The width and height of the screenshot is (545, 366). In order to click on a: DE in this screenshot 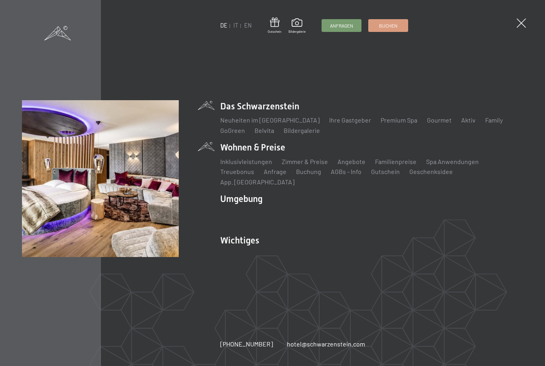, I will do `click(224, 25)`.